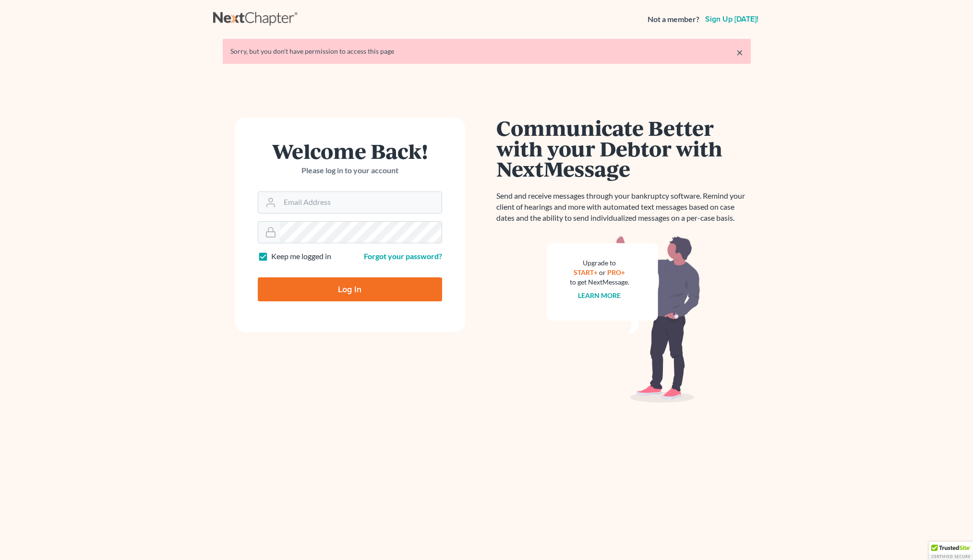 This screenshot has height=560, width=973. What do you see at coordinates (624, 319) in the screenshot?
I see `img: nextmessage_bg-59042aed3d76b12b5cd301f8e5b87938c9018125f34e5fa2b7a6b67550977c72.svg` at bounding box center [624, 319].